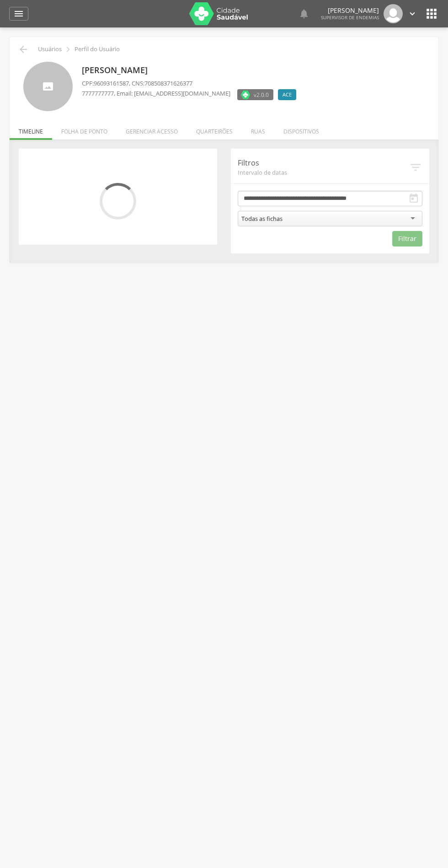 The image size is (448, 868). What do you see at coordinates (262, 218) in the screenshot?
I see `div: Todas as fichas` at bounding box center [262, 218].